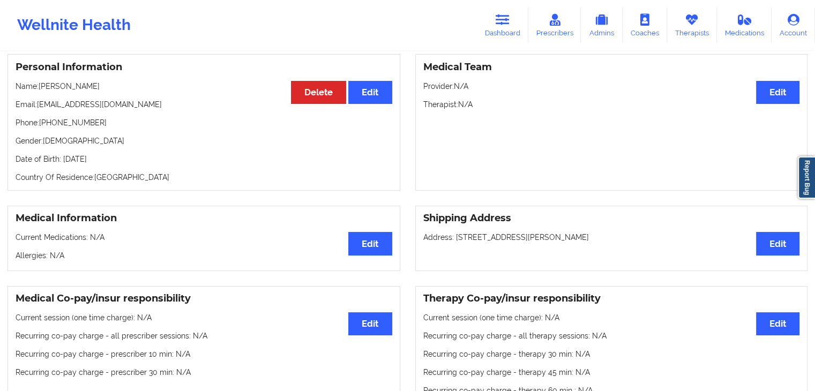  I want to click on p: Recurring co-pay charge - therapy 45 min : N/A, so click(611, 372).